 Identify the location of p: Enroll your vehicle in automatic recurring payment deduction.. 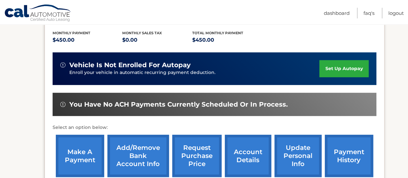
(195, 73).